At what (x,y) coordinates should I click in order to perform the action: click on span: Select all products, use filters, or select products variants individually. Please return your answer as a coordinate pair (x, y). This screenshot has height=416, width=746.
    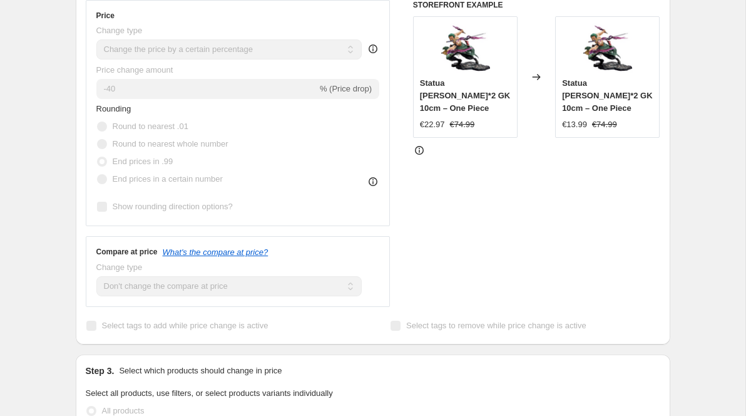
    Looking at the image, I should click on (209, 392).